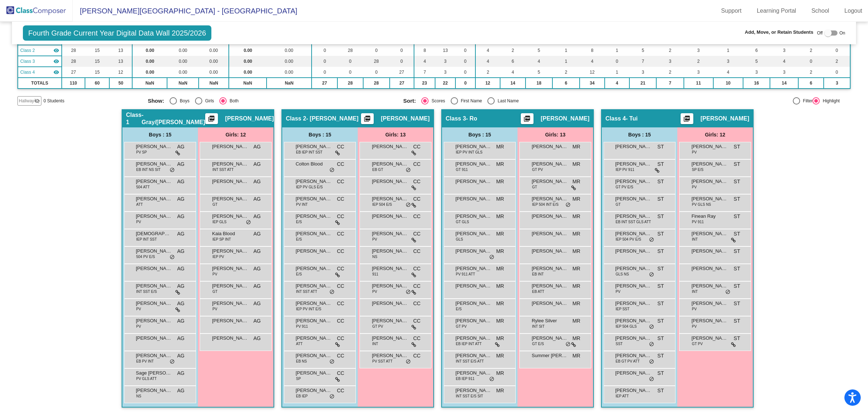  What do you see at coordinates (528, 101) in the screenshot?
I see `mat-radio-group: Select an option` at bounding box center [528, 101].